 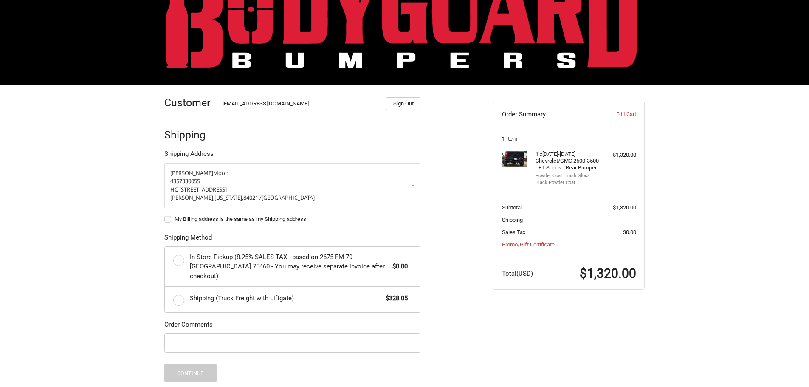 What do you see at coordinates (286, 298) in the screenshot?
I see `span: Shipping (Truck Freight with Liftgate)` at bounding box center [286, 298].